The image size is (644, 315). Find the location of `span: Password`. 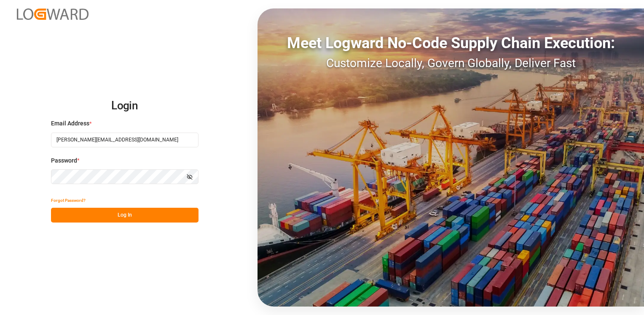

span: Password is located at coordinates (64, 160).